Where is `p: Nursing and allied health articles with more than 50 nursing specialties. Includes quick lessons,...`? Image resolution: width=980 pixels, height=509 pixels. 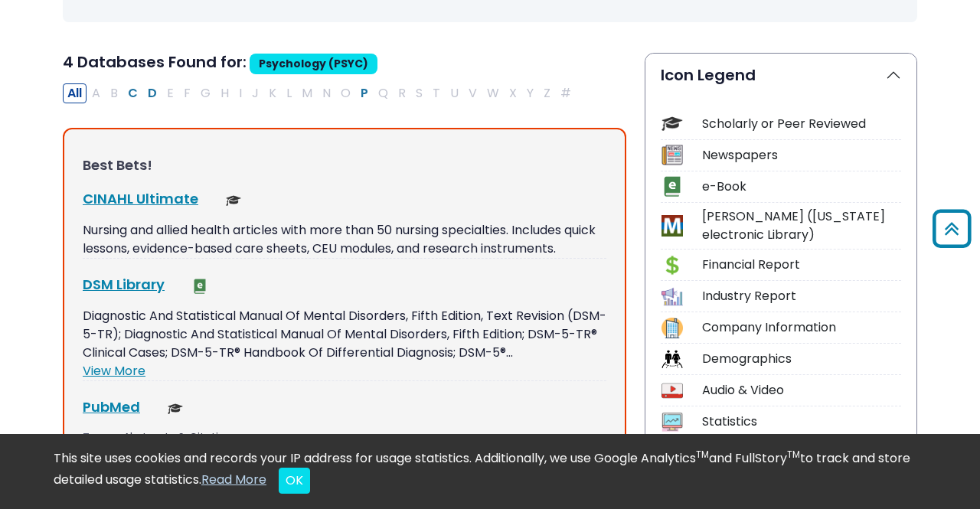 p: Nursing and allied health articles with more than 50 nursing specialties. Includes quick lessons,... is located at coordinates (344, 239).